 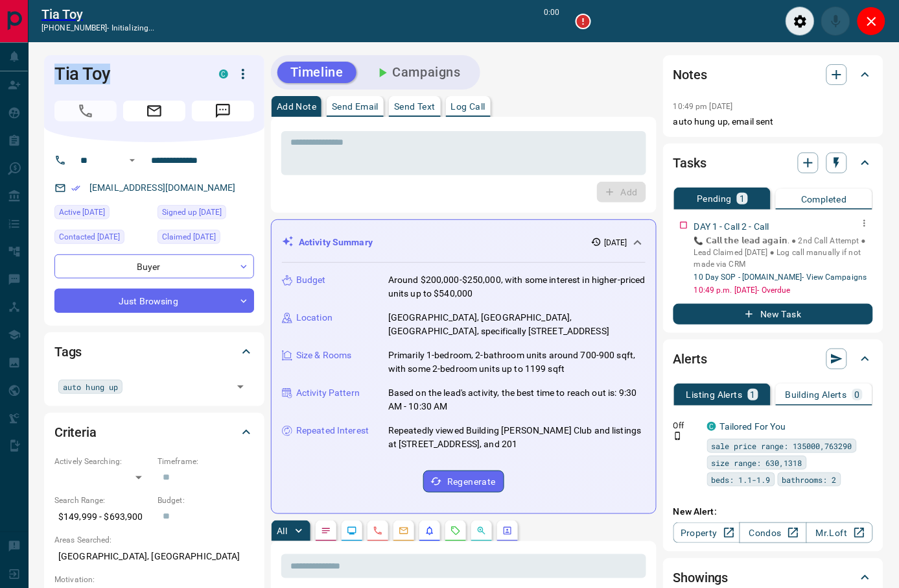 What do you see at coordinates (355, 106) in the screenshot?
I see `p: Send Email` at bounding box center [355, 106].